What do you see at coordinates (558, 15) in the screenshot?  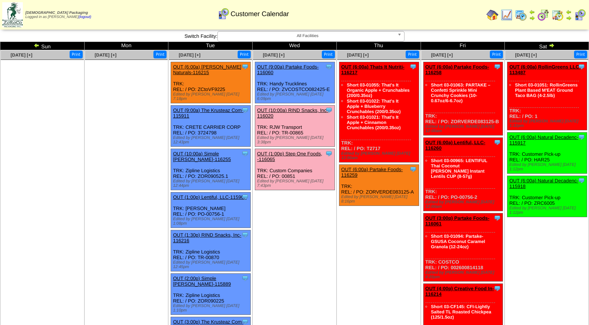 I see `img: calendarinout.gif` at bounding box center [558, 15].